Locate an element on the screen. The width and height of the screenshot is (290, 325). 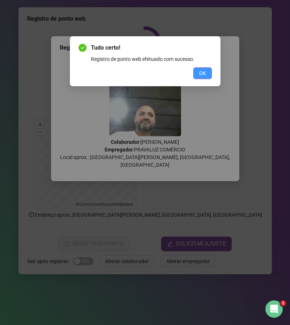
span: OK is located at coordinates (202, 73).